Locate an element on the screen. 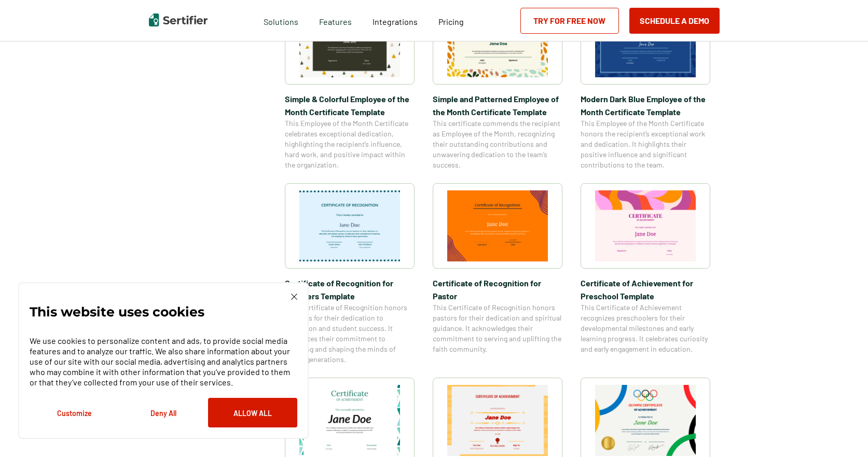 This screenshot has width=868, height=457. span: Modern Dark Blue Employee of the Month Certificate Template is located at coordinates (646, 105).